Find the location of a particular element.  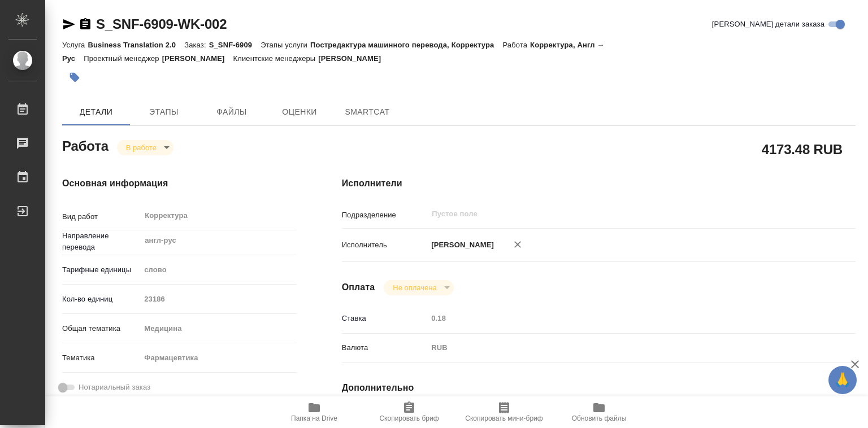

span: Обновить файлы is located at coordinates (599, 418).